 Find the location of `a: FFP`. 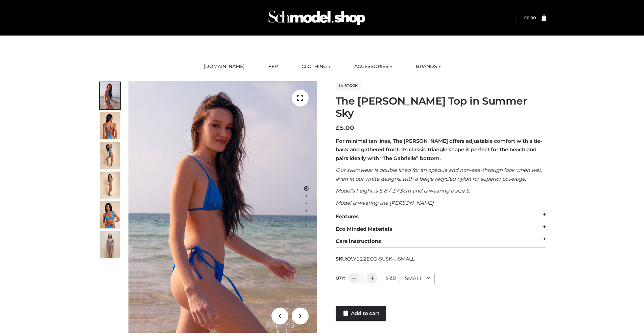

a: FFP is located at coordinates (273, 66).